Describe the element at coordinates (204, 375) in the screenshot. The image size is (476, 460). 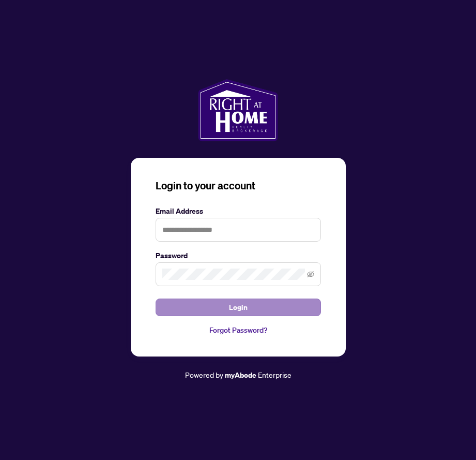
I see `span: Powered by` at that location.